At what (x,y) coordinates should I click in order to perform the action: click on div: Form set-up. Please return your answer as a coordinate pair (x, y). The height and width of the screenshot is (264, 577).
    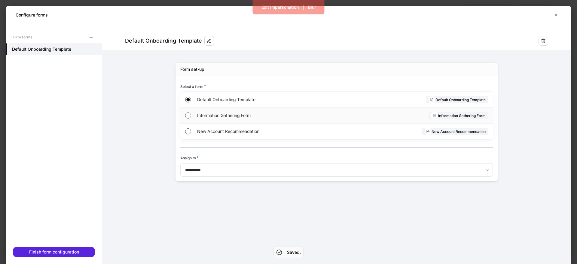
    Looking at the image, I should click on (192, 69).